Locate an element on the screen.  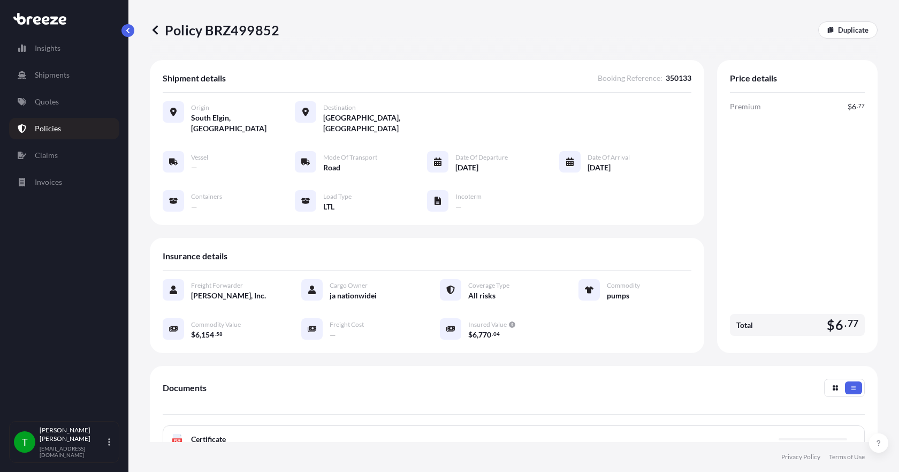
a: Insights is located at coordinates (64, 48).